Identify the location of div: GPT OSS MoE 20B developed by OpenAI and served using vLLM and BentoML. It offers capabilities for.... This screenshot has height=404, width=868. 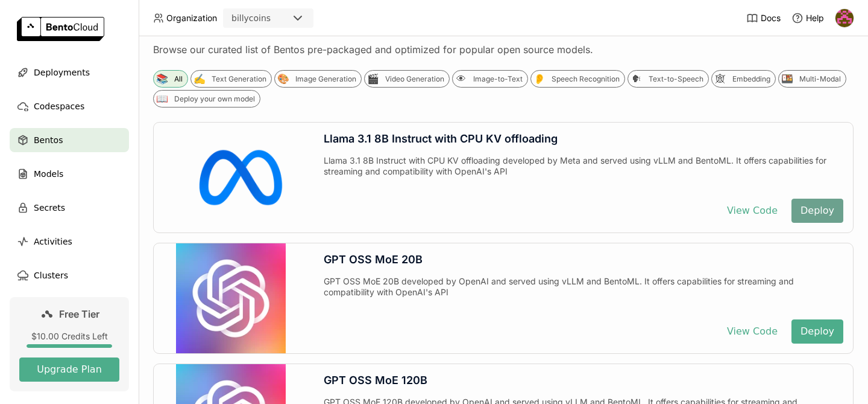
(584, 293).